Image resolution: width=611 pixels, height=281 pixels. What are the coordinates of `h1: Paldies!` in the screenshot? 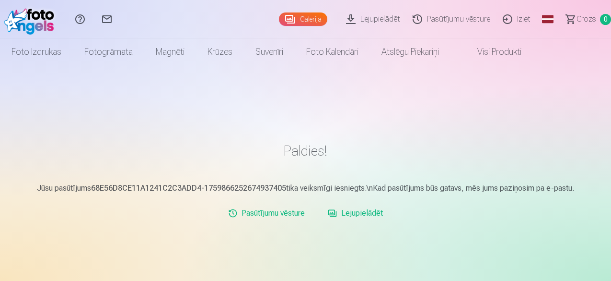 It's located at (306, 151).